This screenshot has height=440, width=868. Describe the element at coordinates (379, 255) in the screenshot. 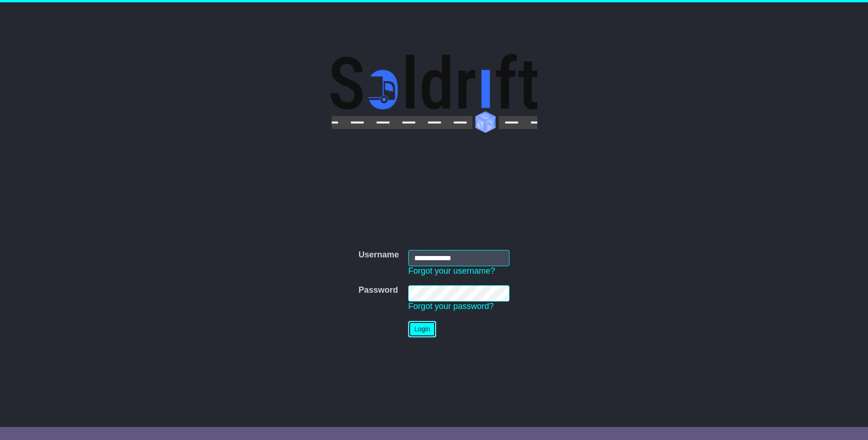

I see `label: Username` at that location.